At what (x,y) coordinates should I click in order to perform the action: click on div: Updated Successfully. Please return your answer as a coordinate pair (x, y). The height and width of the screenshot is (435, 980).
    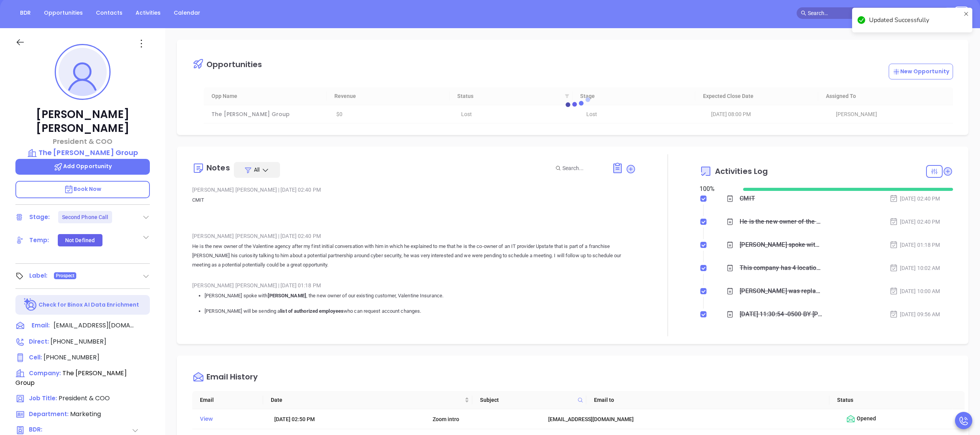
    Looking at the image, I should click on (915, 20).